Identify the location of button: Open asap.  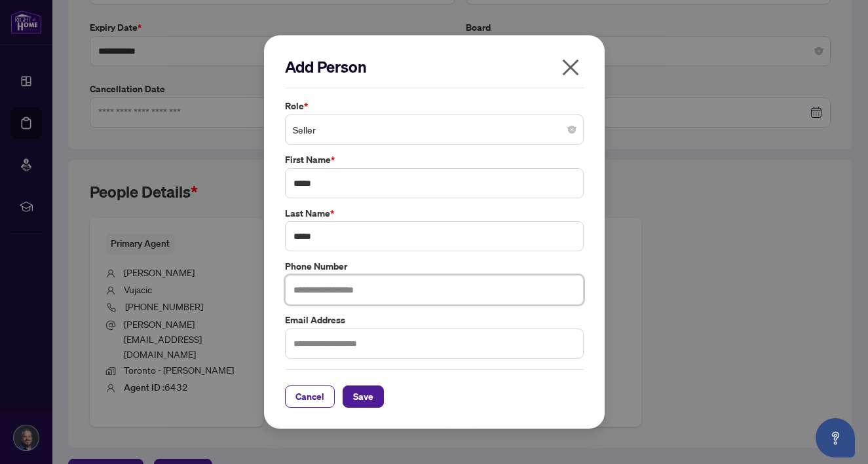
(835, 438).